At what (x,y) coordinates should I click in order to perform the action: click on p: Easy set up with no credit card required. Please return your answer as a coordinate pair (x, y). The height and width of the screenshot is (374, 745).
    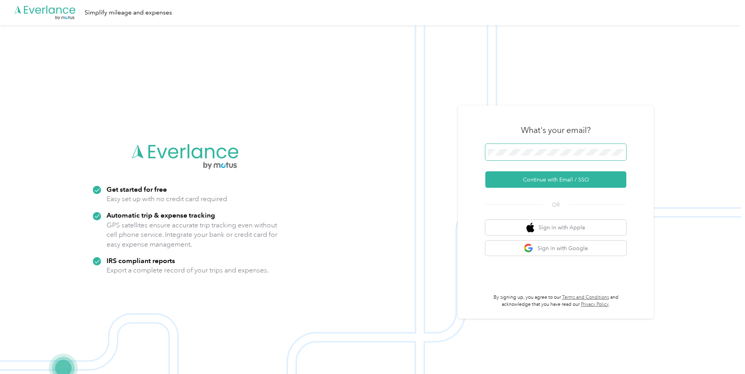
    Looking at the image, I should click on (167, 199).